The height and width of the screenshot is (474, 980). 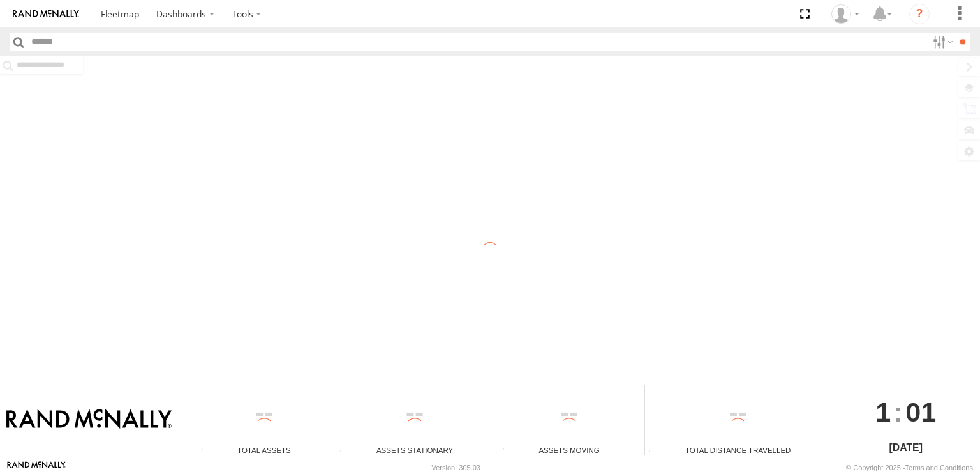 What do you see at coordinates (37, 467) in the screenshot?
I see `a: Visit our Website` at bounding box center [37, 467].